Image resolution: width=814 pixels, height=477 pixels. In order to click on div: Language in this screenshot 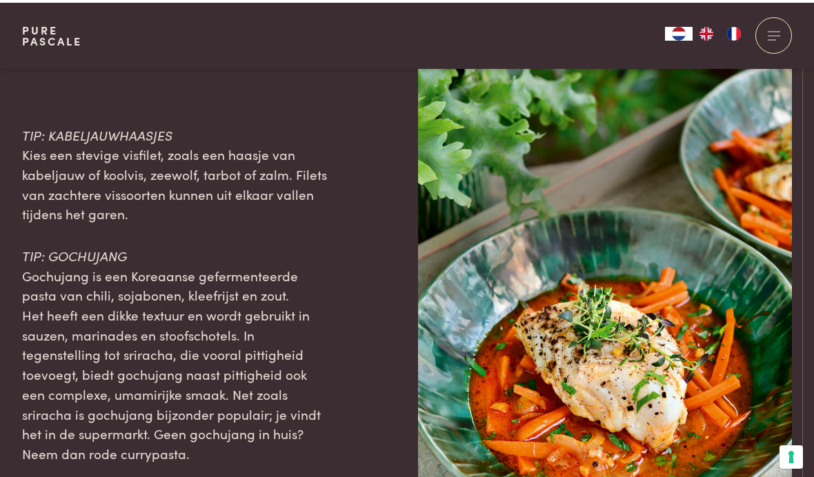, I will do `click(679, 31)`.